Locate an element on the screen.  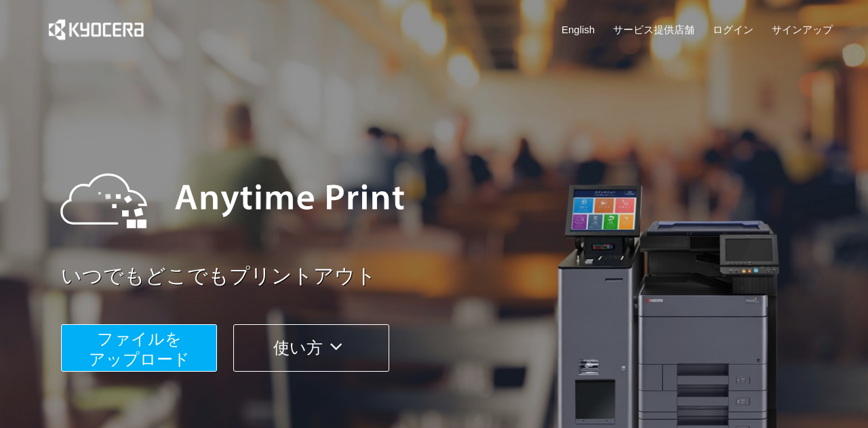
a: サービス提供店舗 is located at coordinates (654, 30).